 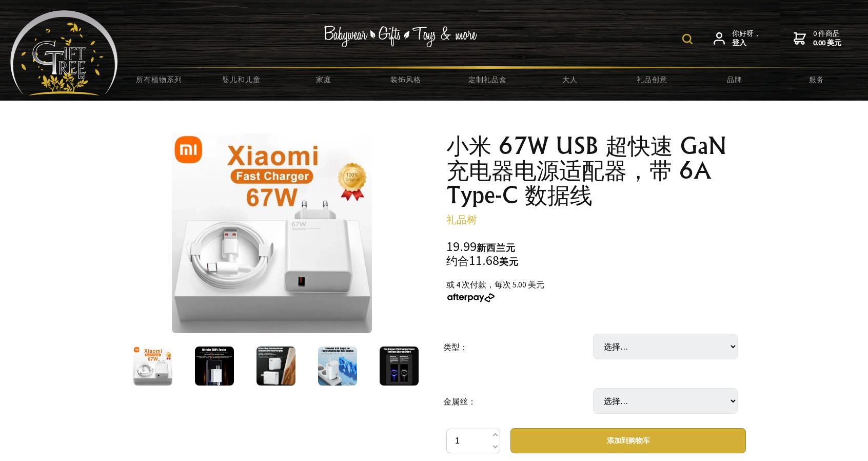 What do you see at coordinates (509, 261) in the screenshot?
I see `font: 美元` at bounding box center [509, 261].